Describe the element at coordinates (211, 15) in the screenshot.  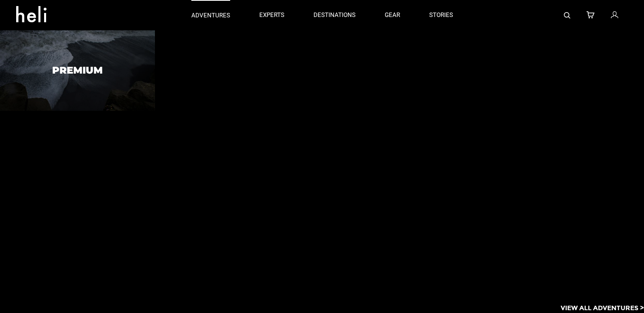
I see `p: adventures` at that location.